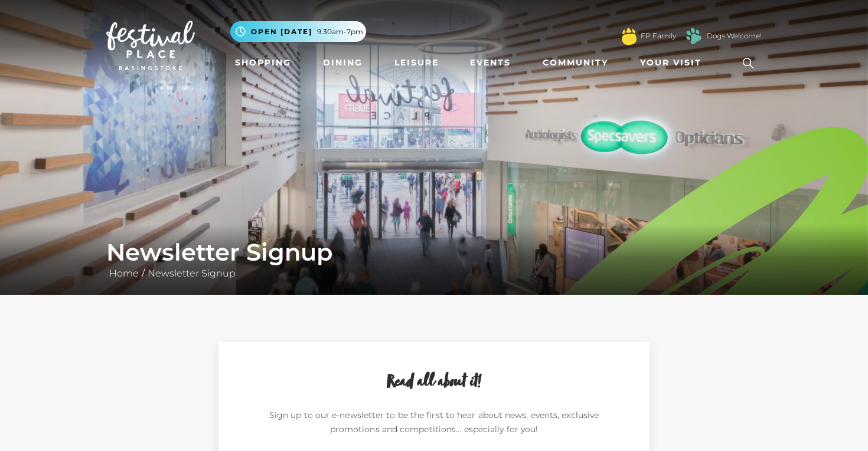 This screenshot has height=451, width=868. Describe the element at coordinates (658, 36) in the screenshot. I see `a: FP Family` at that location.